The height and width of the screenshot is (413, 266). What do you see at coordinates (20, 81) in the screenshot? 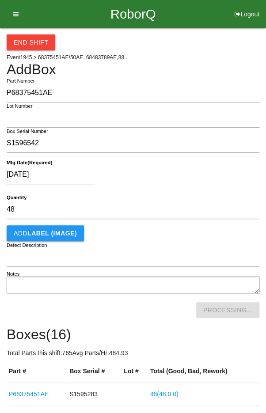
I see `label: Part Number` at bounding box center [20, 81].